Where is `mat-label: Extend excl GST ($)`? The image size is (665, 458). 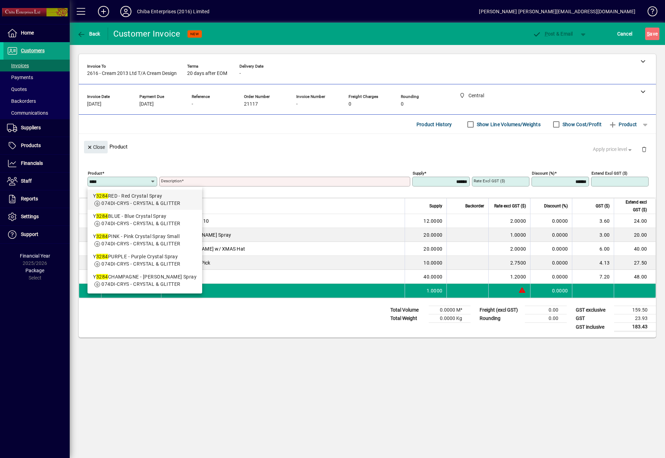 mat-label: Extend excl GST ($) is located at coordinates (609, 173).